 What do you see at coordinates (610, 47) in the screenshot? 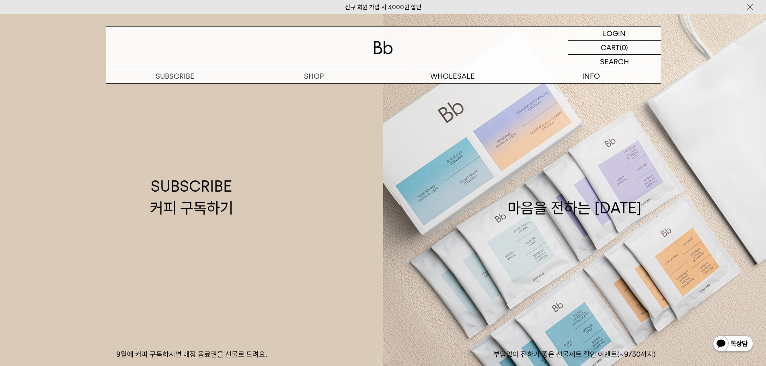
I see `p: CART` at bounding box center [610, 47].